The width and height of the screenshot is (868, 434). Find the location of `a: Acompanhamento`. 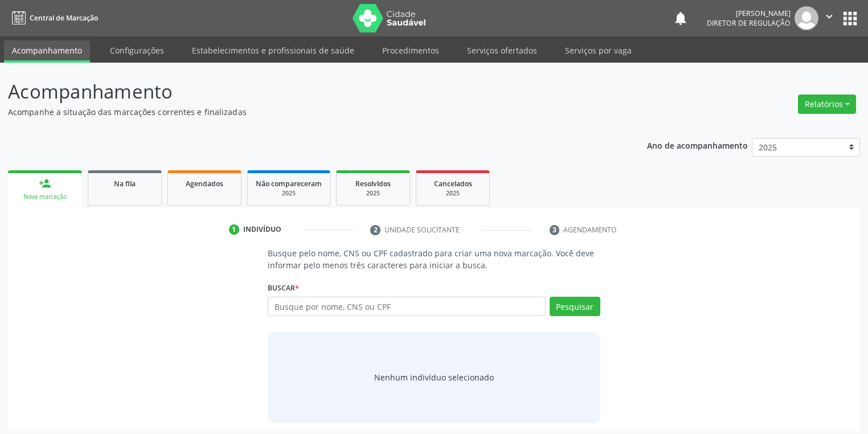

a: Acompanhamento is located at coordinates (46, 51).